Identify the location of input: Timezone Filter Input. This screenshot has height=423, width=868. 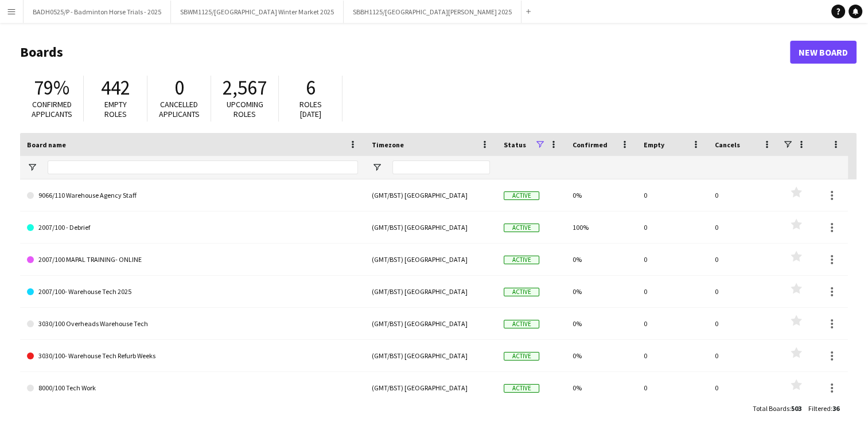
(441, 168).